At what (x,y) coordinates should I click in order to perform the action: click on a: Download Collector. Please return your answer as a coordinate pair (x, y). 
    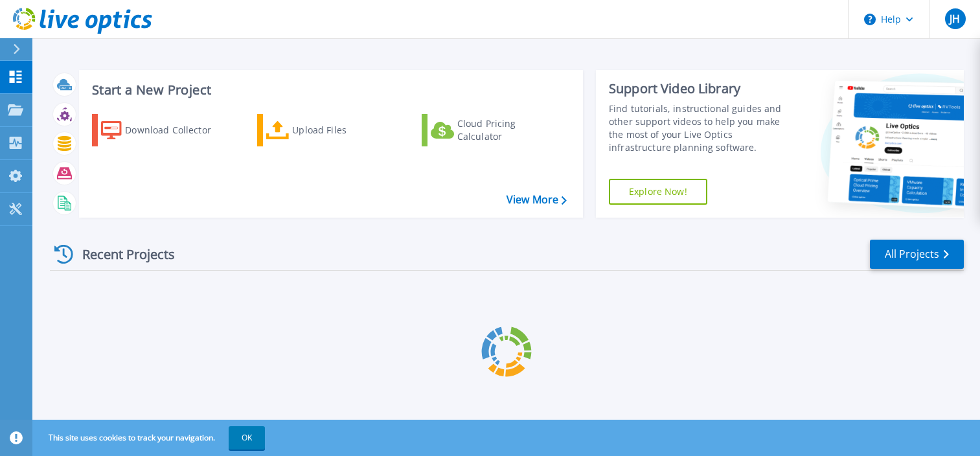
    Looking at the image, I should click on (164, 130).